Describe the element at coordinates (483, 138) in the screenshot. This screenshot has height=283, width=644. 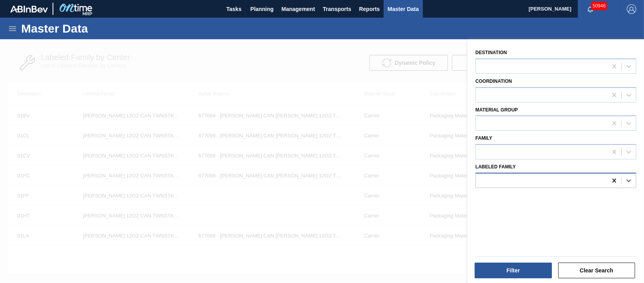
I see `label: Family` at that location.